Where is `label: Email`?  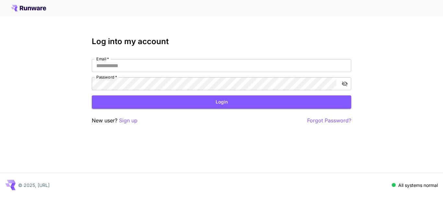 label: Email is located at coordinates (102, 59).